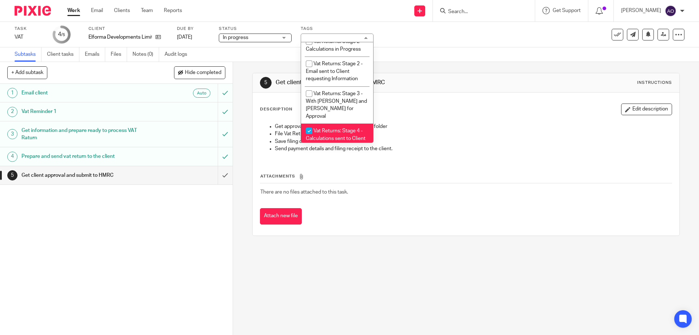 This screenshot has height=335, width=699. What do you see at coordinates (12, 93) in the screenshot?
I see `div: 1` at bounding box center [12, 93].